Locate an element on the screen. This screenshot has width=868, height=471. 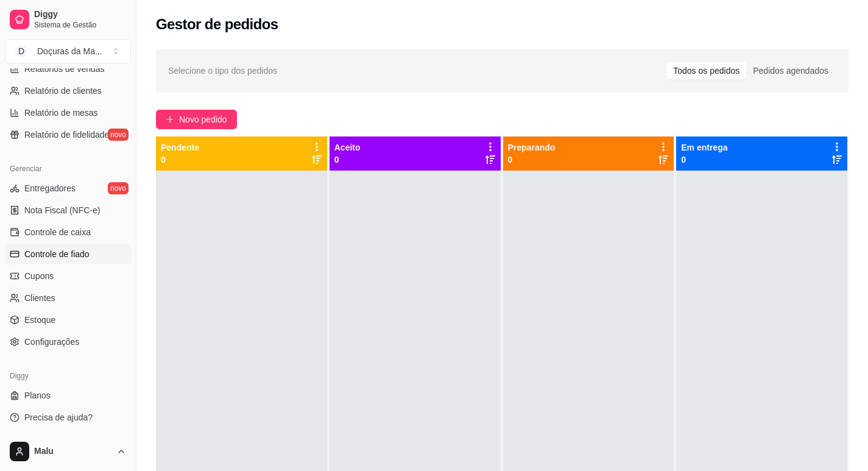
a: Cupons is located at coordinates (68, 276).